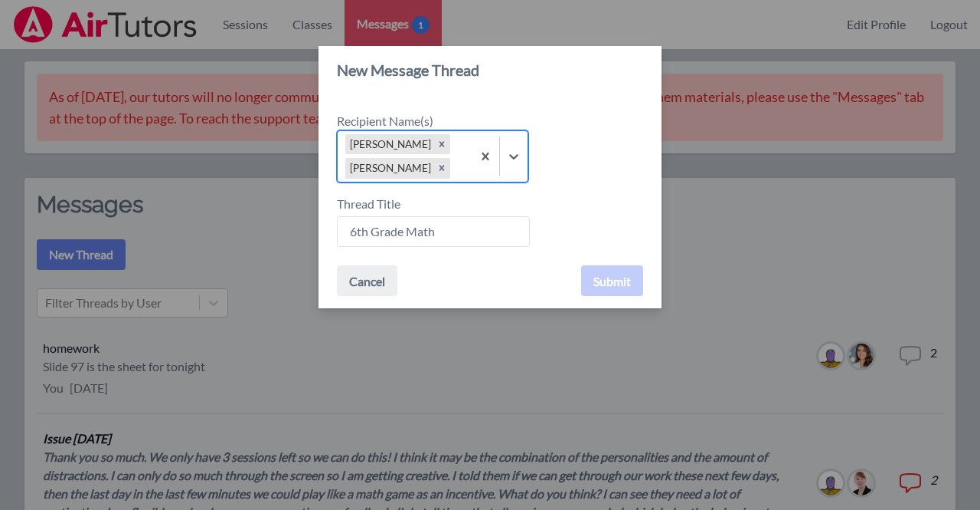  What do you see at coordinates (433, 231) in the screenshot?
I see `input: ex, 6th Grade Math` at bounding box center [433, 231].